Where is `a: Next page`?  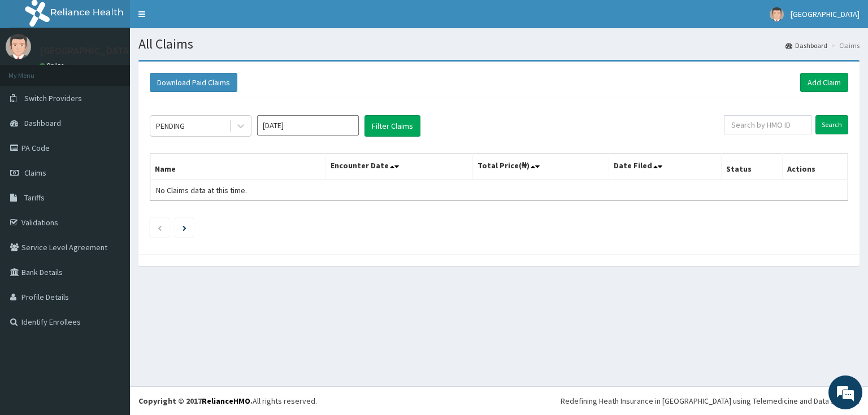
a: Next page is located at coordinates (184, 228).